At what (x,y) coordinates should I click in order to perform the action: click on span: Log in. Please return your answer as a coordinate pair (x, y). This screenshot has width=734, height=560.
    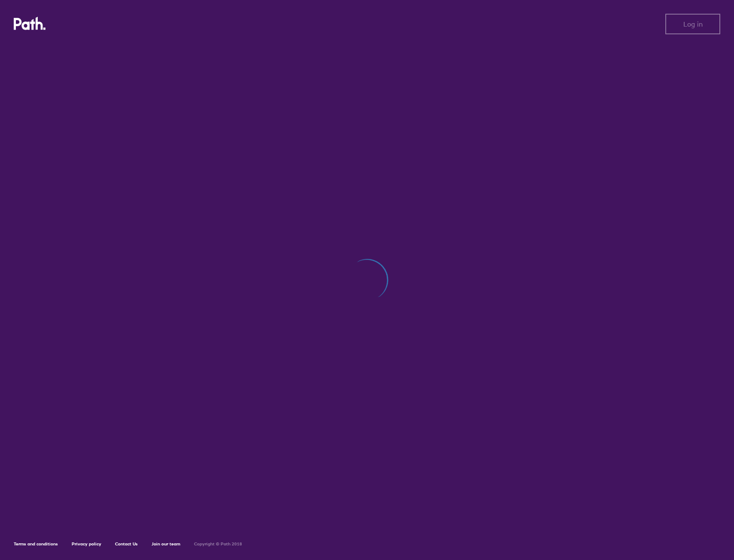
    Looking at the image, I should click on (693, 24).